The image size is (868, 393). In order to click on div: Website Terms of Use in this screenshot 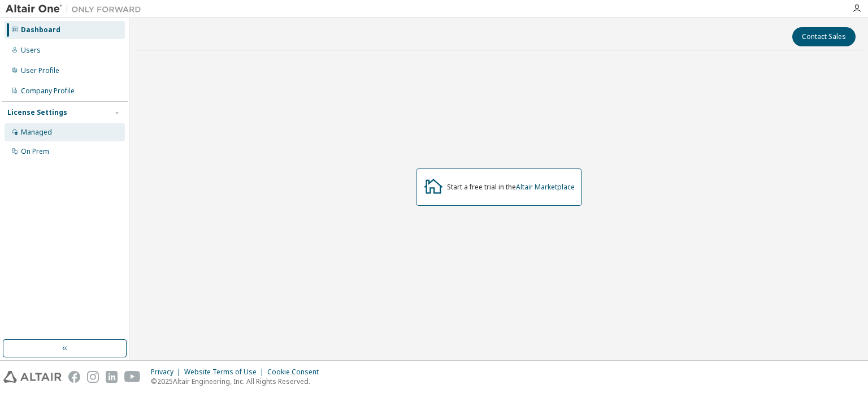, I will do `click(226, 372)`.